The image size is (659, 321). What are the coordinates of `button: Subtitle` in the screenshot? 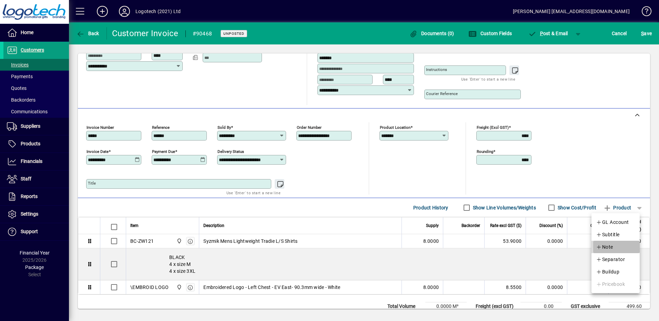 It's located at (616, 235).